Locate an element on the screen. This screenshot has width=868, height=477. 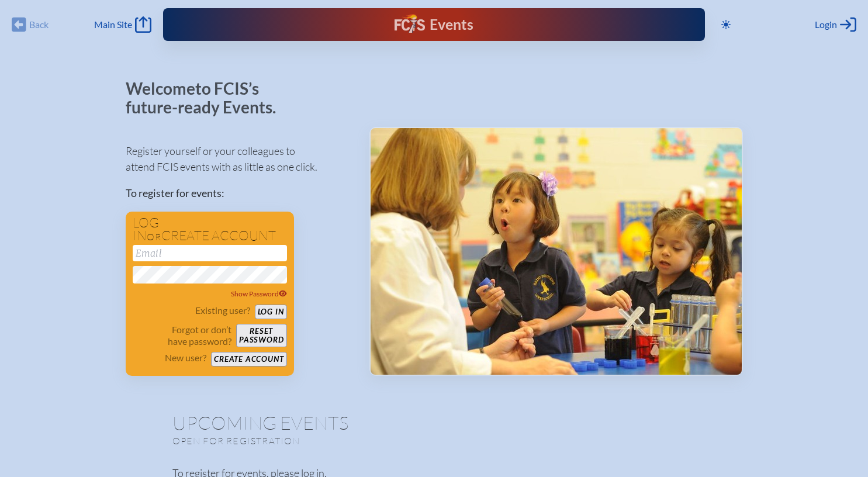
span: Login is located at coordinates (826, 25).